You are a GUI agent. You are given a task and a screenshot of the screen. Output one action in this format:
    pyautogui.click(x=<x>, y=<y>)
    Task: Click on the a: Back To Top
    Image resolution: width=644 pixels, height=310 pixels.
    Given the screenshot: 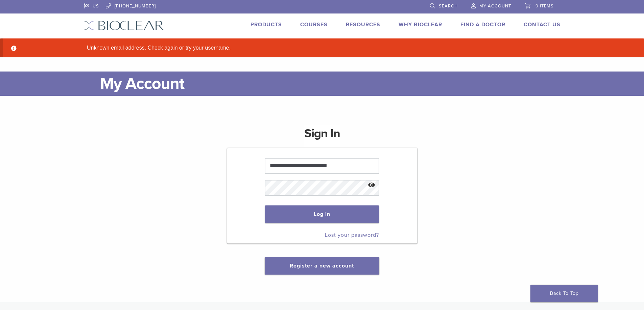 What is the action you would take?
    pyautogui.click(x=564, y=294)
    